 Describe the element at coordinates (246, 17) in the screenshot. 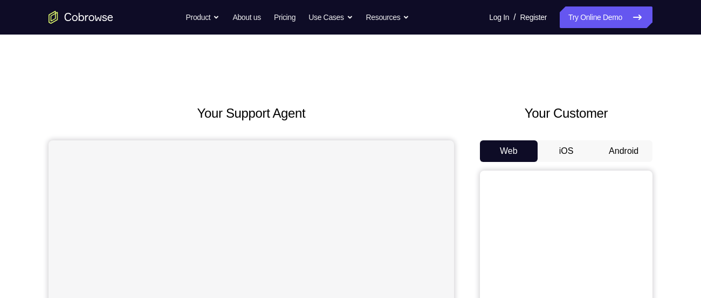

I see `a: About us` at that location.